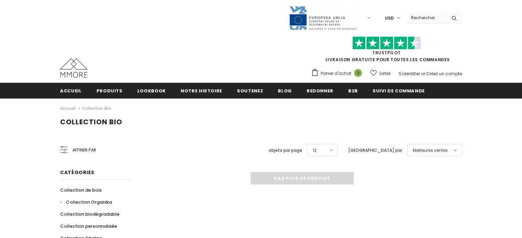 The height and width of the screenshot is (238, 522). Describe the element at coordinates (201, 91) in the screenshot. I see `span: Notre histoire` at that location.